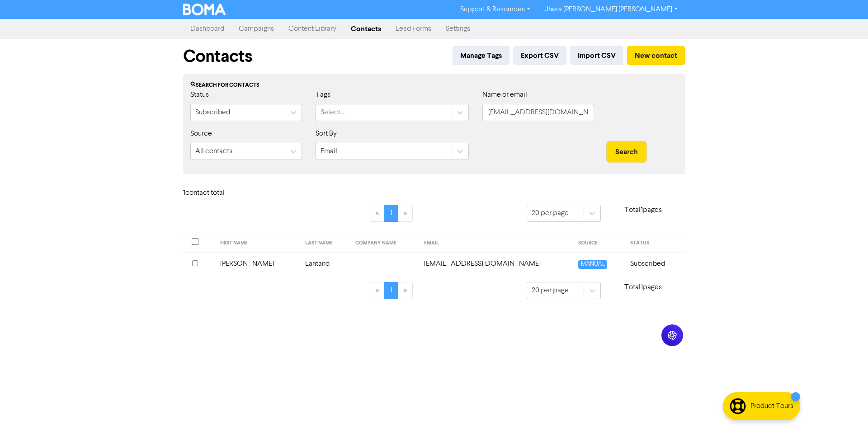  Describe the element at coordinates (434, 86) in the screenshot. I see `div: Search for contacts` at that location.